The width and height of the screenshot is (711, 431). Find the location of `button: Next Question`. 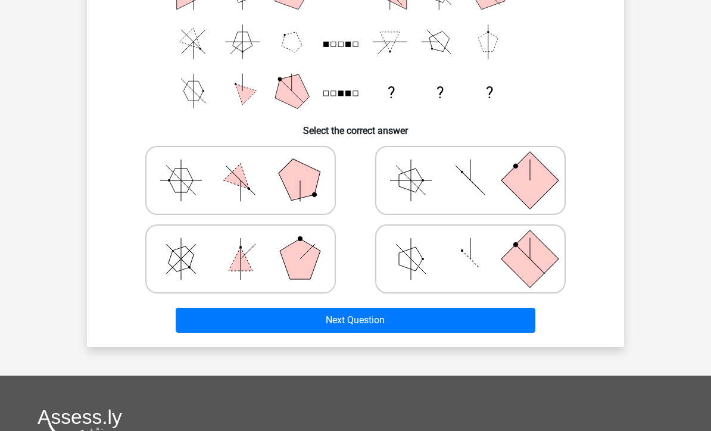

button: Next Question is located at coordinates (356, 320).